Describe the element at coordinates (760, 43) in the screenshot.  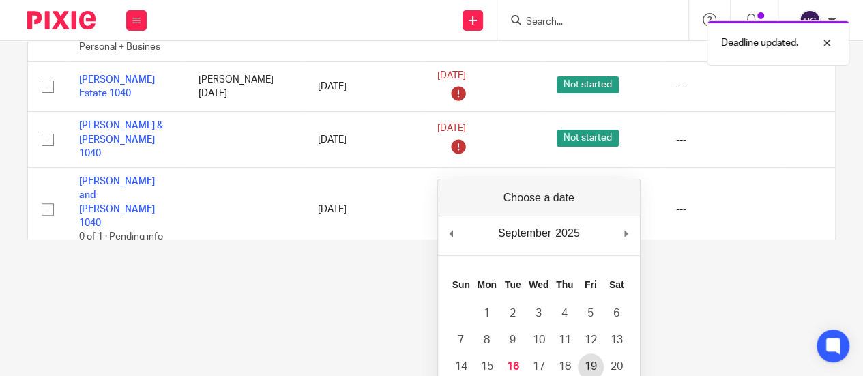
I see `p: Deadline updated.` at that location.